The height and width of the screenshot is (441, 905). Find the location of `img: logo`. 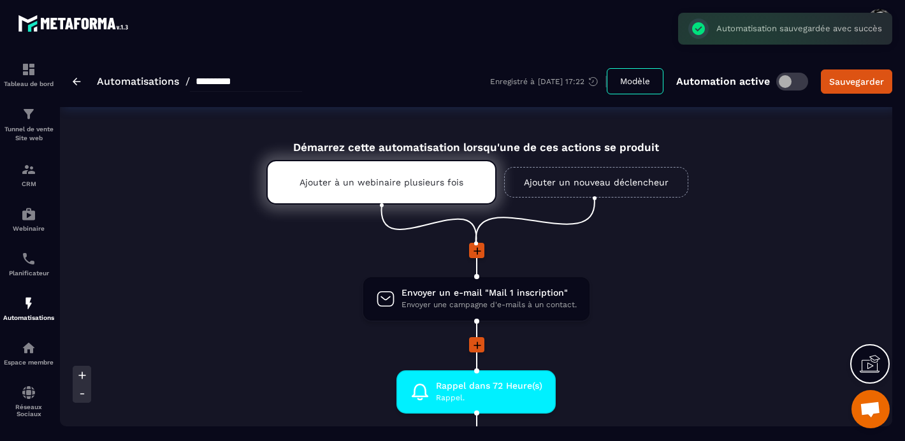

img: logo is located at coordinates (75, 23).